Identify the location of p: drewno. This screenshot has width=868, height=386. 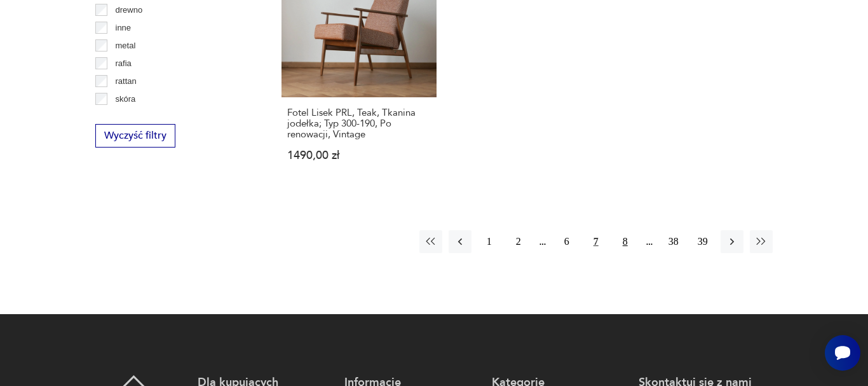
(129, 11).